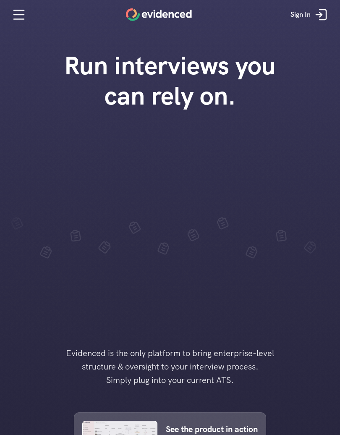  Describe the element at coordinates (170, 366) in the screenshot. I see `h4: Evidenced is the only platform to bring enterprise-level structure & oversight to your interview ...` at that location.